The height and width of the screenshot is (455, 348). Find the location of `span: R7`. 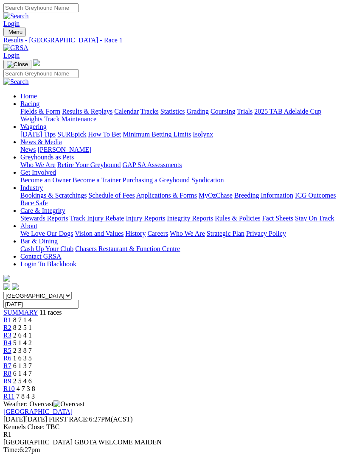

span: R7 is located at coordinates (7, 366).